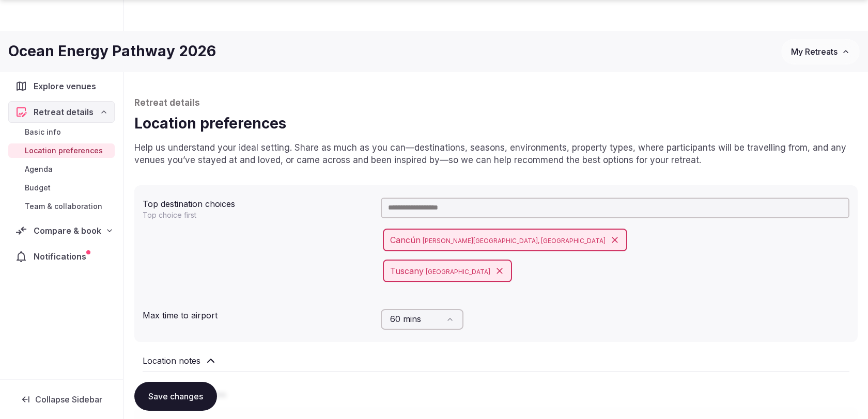 The image size is (868, 419). What do you see at coordinates (257, 202) in the screenshot?
I see `div: Top destination choices` at bounding box center [257, 202].